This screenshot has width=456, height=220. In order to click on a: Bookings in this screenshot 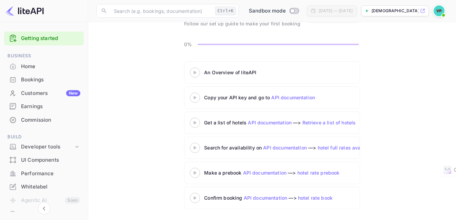, I will do `click(44, 79)`.